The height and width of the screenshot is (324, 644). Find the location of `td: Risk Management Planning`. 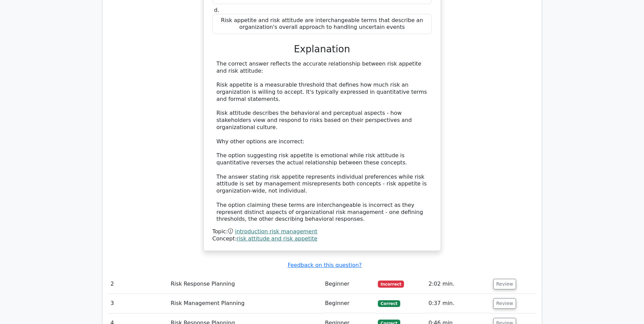

td: Risk Management Planning is located at coordinates (245, 303).